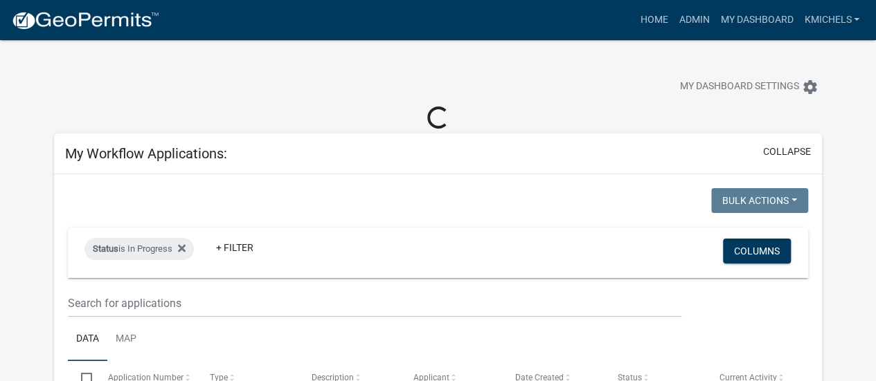 The height and width of the screenshot is (381, 876). Describe the element at coordinates (810, 87) in the screenshot. I see `i: settings` at that location.